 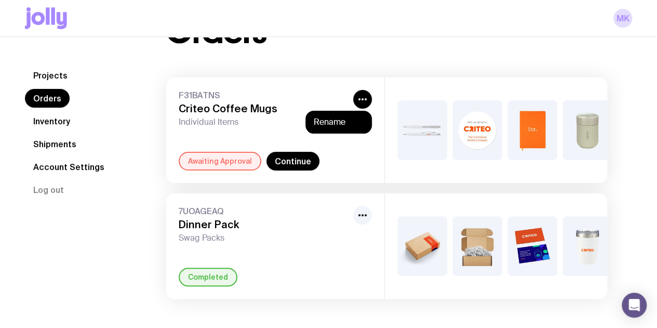 What do you see at coordinates (55, 144) in the screenshot?
I see `a: Shipments` at bounding box center [55, 144].